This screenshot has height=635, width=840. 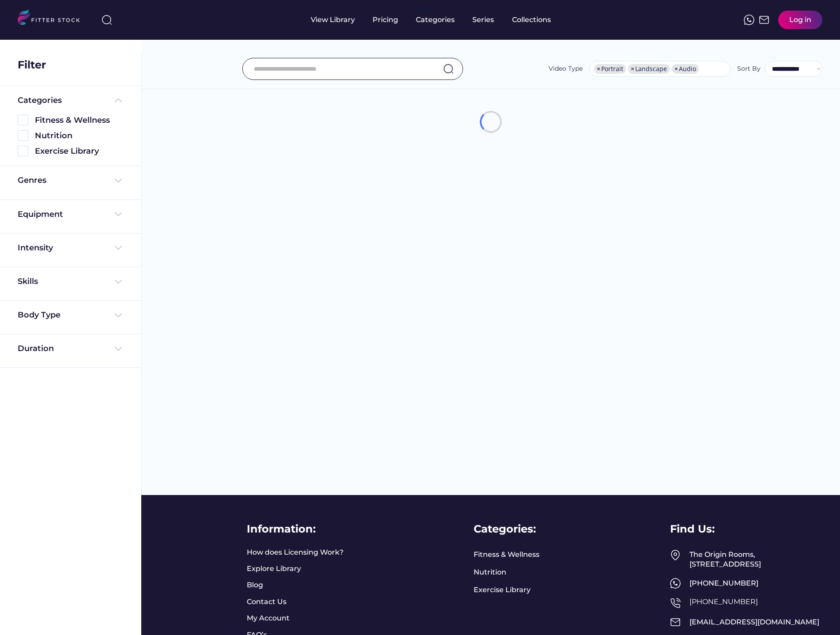 What do you see at coordinates (39, 315) in the screenshot?
I see `div: Body Type` at bounding box center [39, 315].